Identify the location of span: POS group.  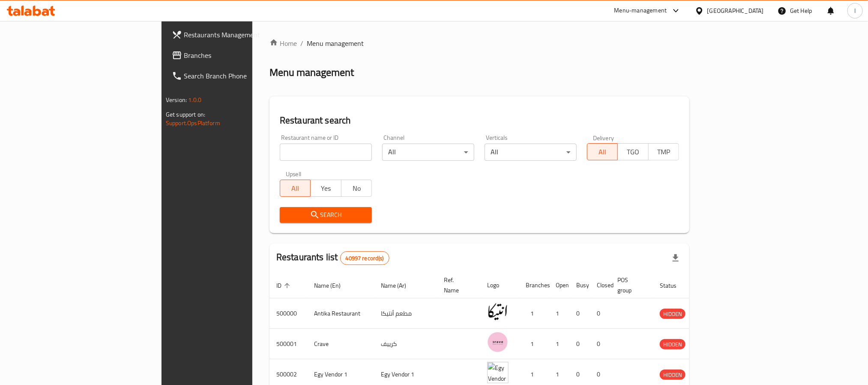
(630, 285).